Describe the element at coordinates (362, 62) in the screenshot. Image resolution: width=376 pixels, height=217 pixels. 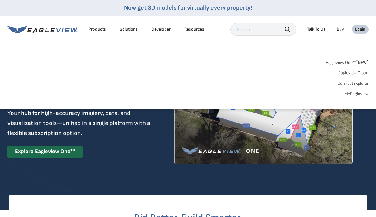
I see `span: NEW` at that location.